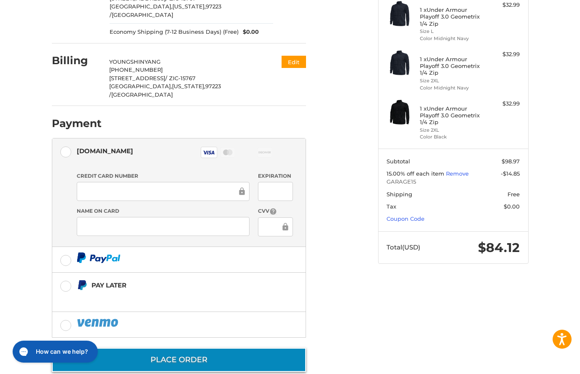 The height and width of the screenshot is (374, 580). I want to click on button: Gorgias live chat, so click(47, 14).